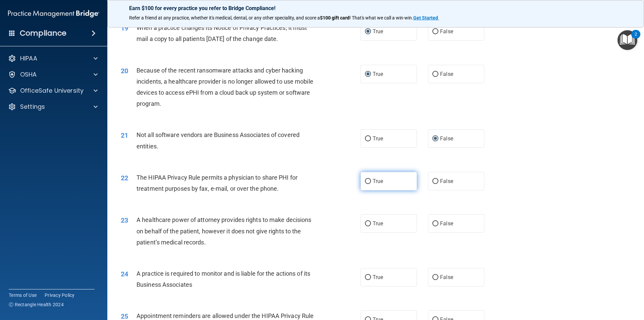 Image resolution: width=644 pixels, height=320 pixels. I want to click on span: 24, so click(124, 274).